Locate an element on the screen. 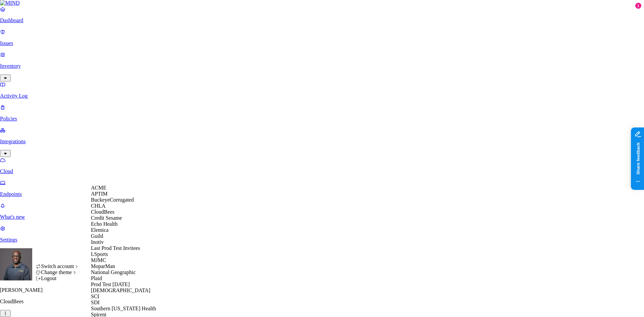 This screenshot has width=644, height=317. span: Inotiv is located at coordinates (97, 242).